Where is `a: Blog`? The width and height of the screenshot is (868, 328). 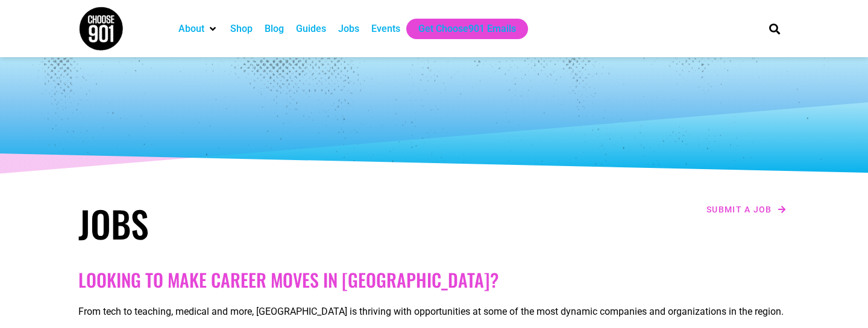
a: Blog is located at coordinates (274, 29).